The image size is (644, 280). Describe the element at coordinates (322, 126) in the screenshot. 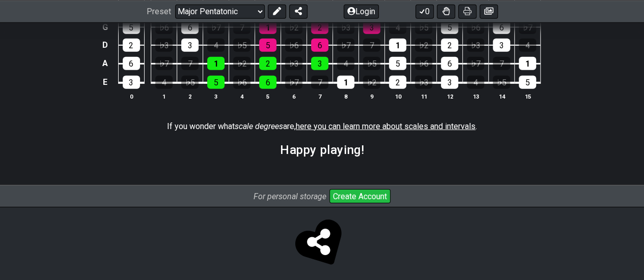

I see `p: If you wonder what are, .` at that location.